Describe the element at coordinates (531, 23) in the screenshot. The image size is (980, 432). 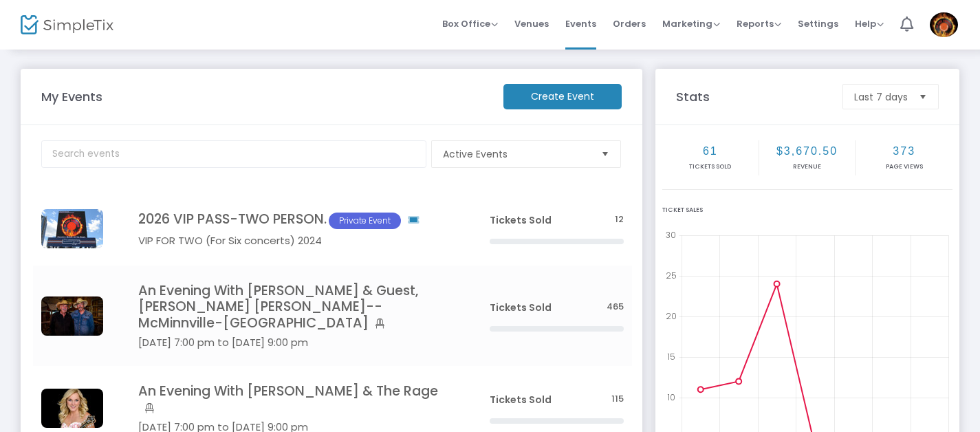
I see `span: Venues` at that location.